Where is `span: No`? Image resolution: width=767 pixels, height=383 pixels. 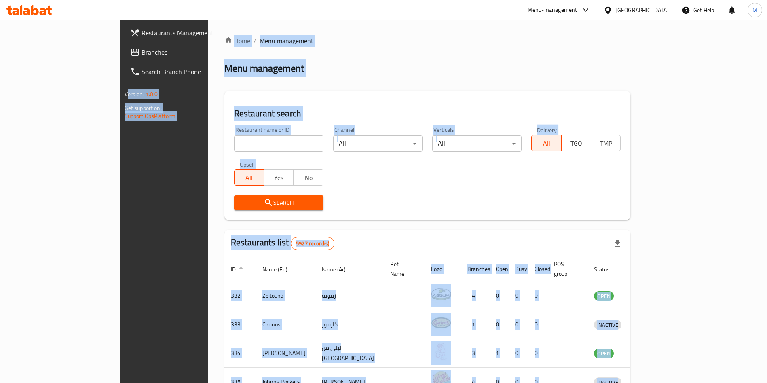 span: No is located at coordinates (308, 177).